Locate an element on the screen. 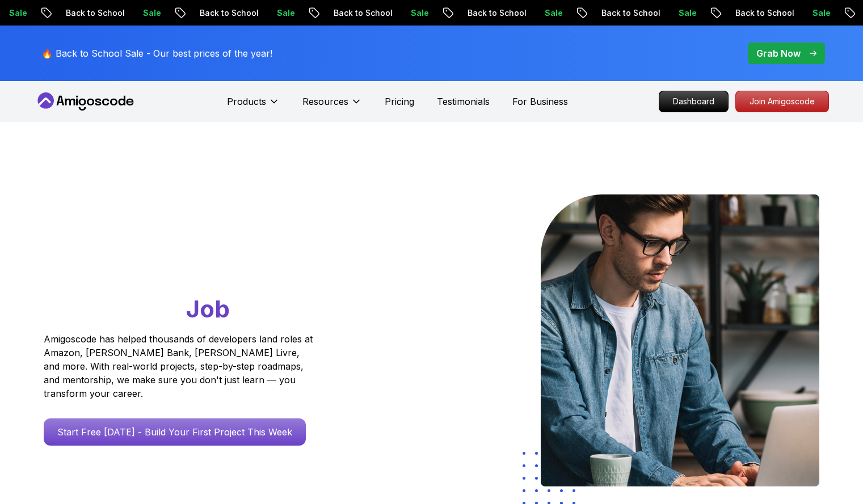  button: Products is located at coordinates (253, 106).